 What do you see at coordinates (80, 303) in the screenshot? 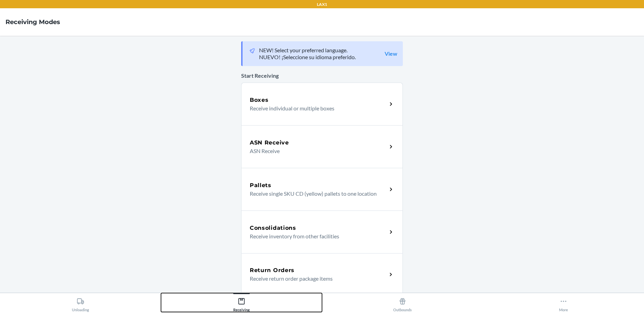
I see `div: Unloading` at bounding box center [80, 303].